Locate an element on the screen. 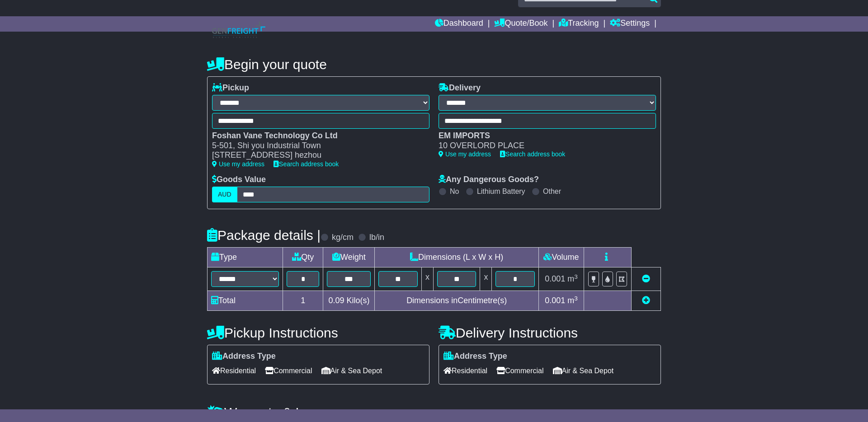  td: Volume is located at coordinates (561, 257).